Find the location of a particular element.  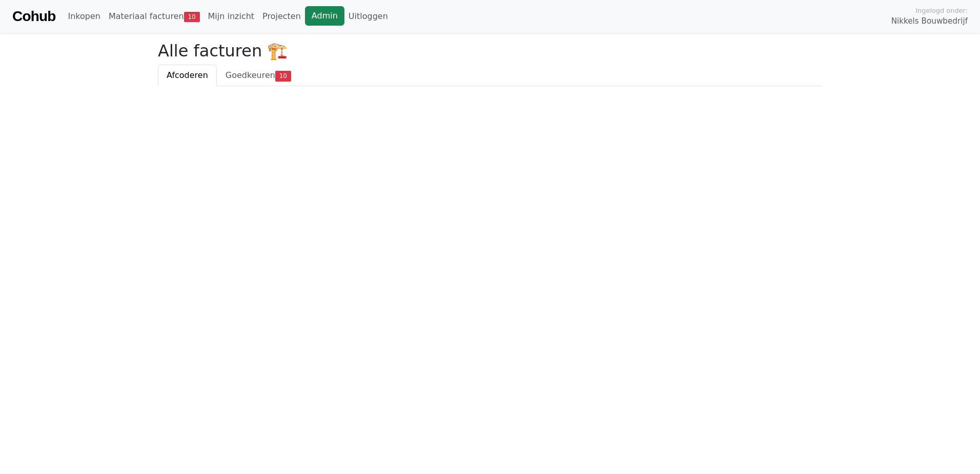

span: Afcoderen is located at coordinates (187, 75).